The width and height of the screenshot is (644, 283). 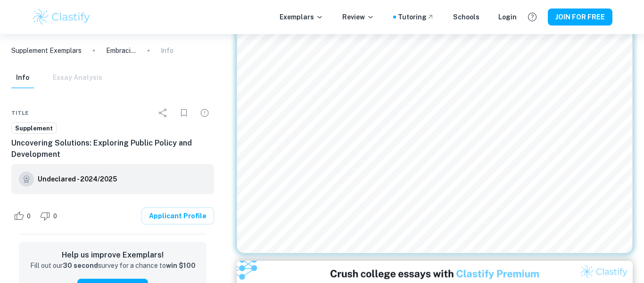 What do you see at coordinates (77, 179) in the screenshot?
I see `a: Undeclared - 2024/2025` at bounding box center [77, 179].